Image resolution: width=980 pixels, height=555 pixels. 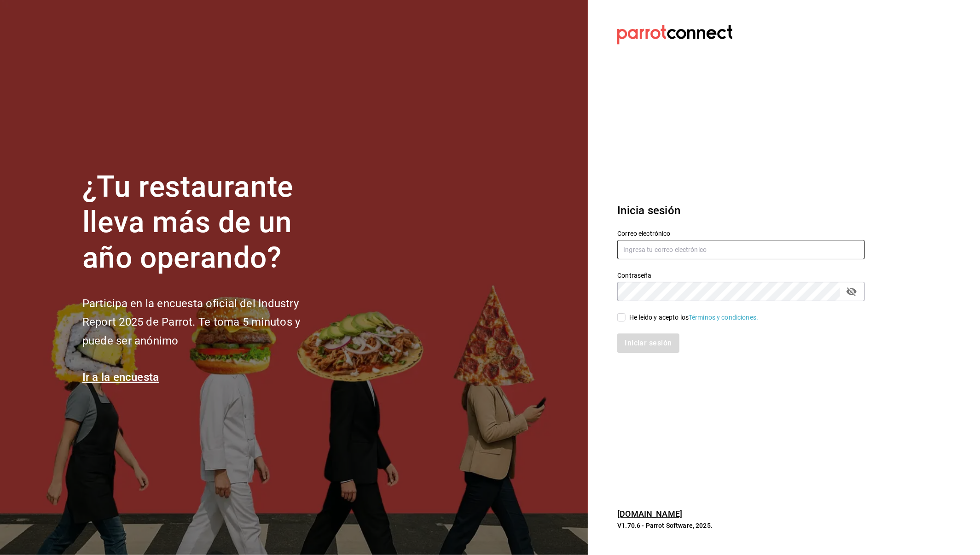 I want to click on a: Términos y condiciones., so click(x=723, y=318).